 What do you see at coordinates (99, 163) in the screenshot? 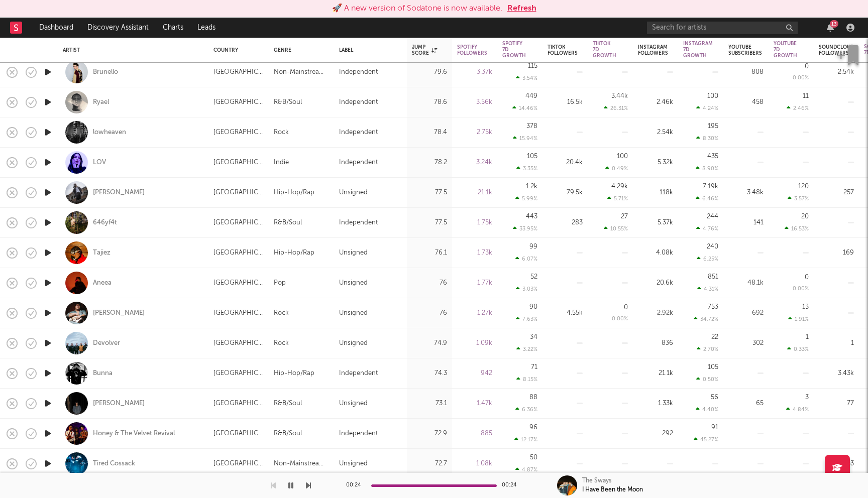
I see `div: LOV` at bounding box center [99, 163].